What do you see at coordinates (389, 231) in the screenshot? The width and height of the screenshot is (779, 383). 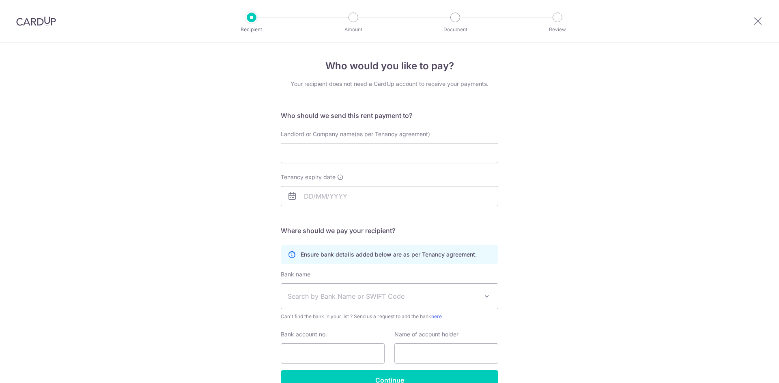 I see `h5: Where should we pay your recipient?` at bounding box center [389, 231].